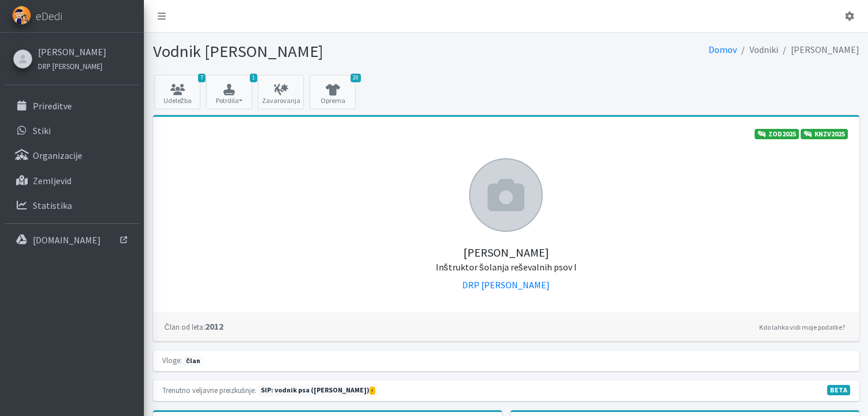 The height and width of the screenshot is (416, 868). What do you see at coordinates (72, 181) in the screenshot?
I see `a: Zemljevid` at bounding box center [72, 181].